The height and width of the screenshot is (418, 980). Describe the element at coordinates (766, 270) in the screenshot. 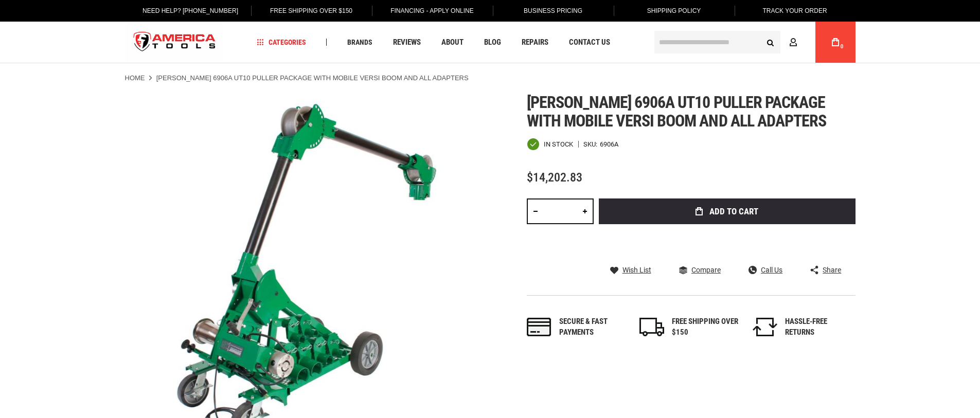

I see `a: Call Us` at that location.